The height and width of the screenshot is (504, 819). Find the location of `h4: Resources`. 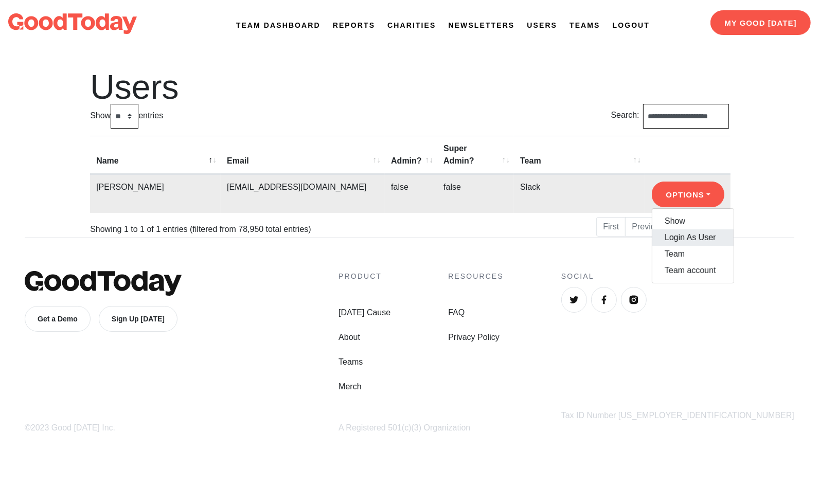

h4: Resources is located at coordinates (476, 276).